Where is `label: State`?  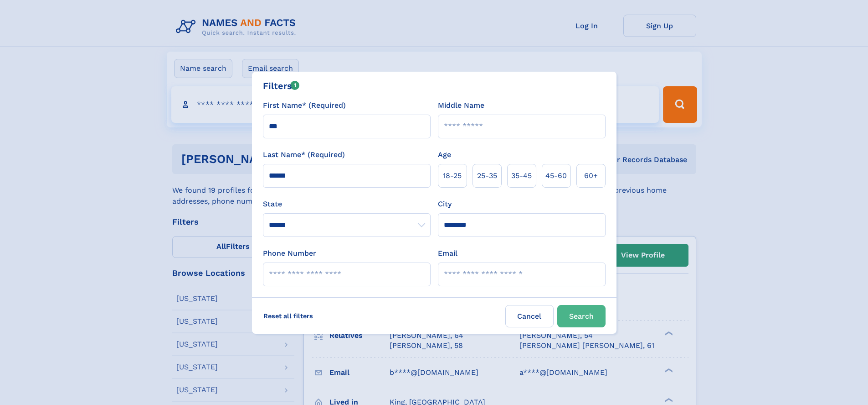
label: State is located at coordinates (347, 204).